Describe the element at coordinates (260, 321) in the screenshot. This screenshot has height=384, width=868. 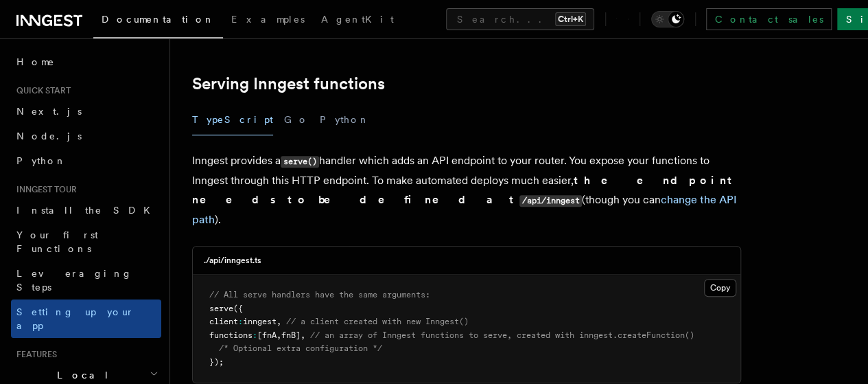
I see `span: inngest` at that location.